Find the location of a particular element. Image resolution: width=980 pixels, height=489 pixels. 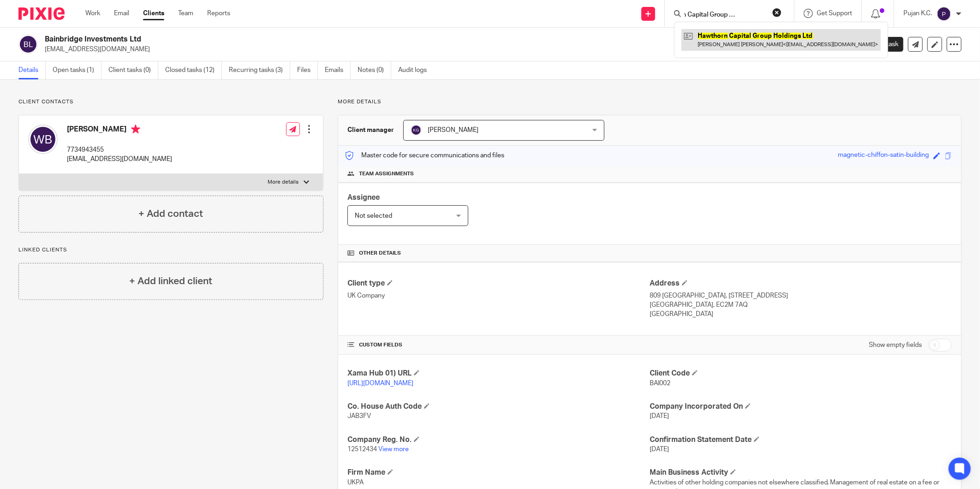

h4: Firm Name is located at coordinates (499, 473).